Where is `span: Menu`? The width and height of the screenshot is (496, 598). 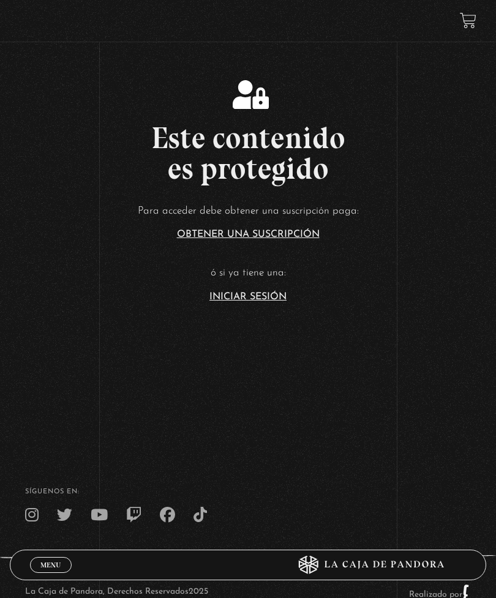 span: Menu is located at coordinates (50, 565).